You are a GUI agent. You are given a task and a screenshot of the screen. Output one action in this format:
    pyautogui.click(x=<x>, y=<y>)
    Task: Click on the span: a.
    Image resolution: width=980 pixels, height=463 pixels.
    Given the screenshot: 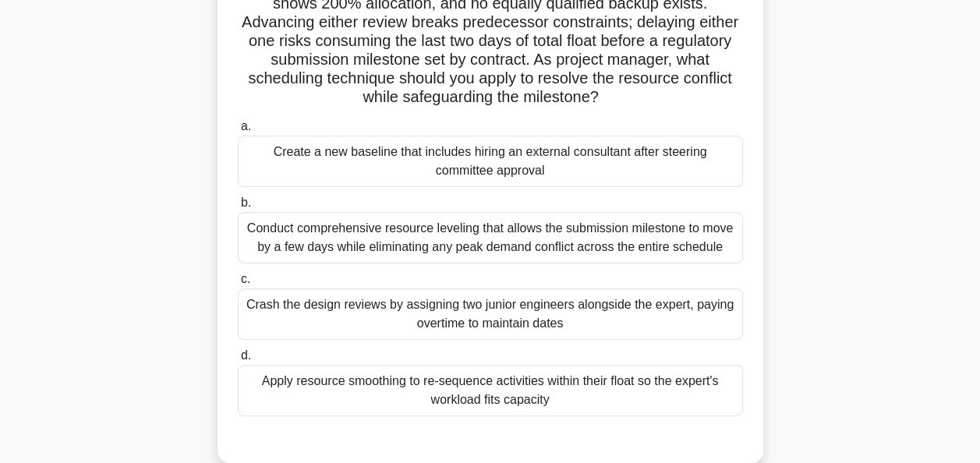 What is the action you would take?
    pyautogui.click(x=245, y=125)
    